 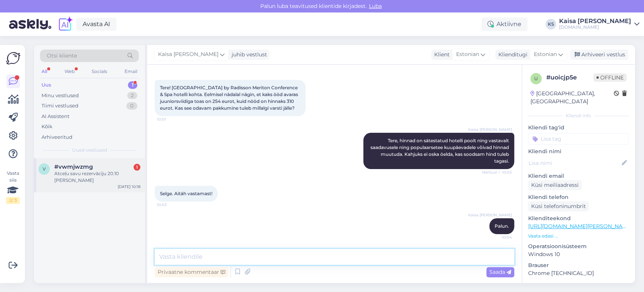 What do you see at coordinates (574, 163) in the screenshot?
I see `input: Lisa nimi` at bounding box center [574, 163].